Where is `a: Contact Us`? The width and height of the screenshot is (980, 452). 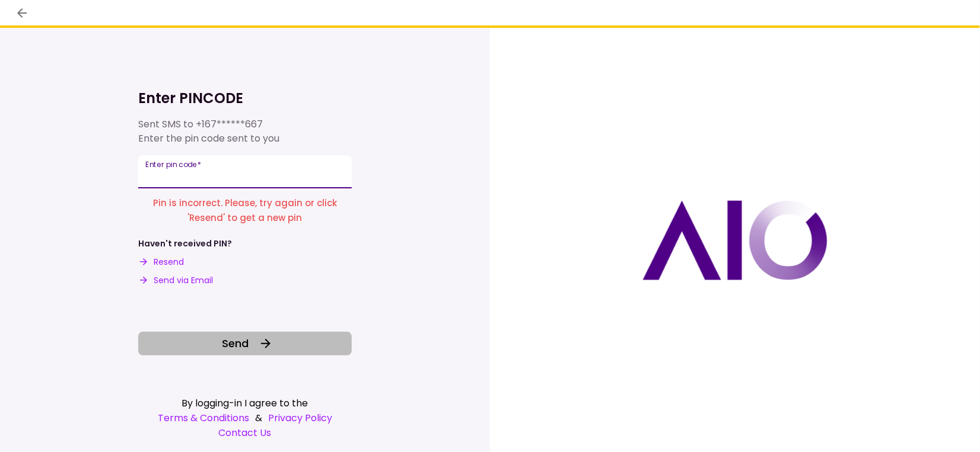 a: Contact Us is located at coordinates (245, 433).